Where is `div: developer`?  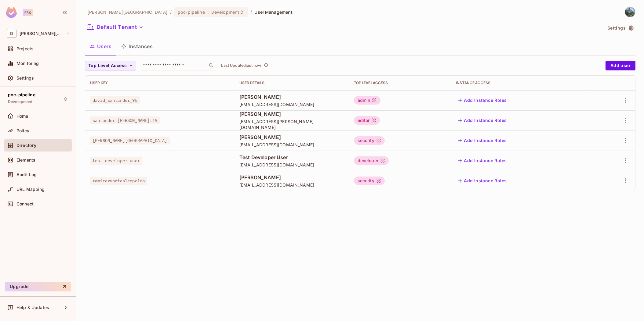
div: developer is located at coordinates (371, 161).